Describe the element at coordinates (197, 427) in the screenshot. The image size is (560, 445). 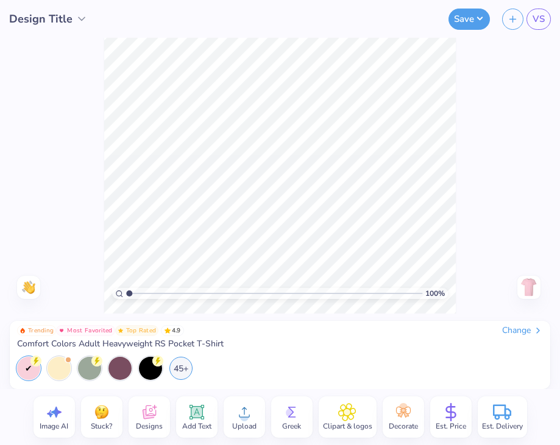
I see `span: Add Text` at that location.